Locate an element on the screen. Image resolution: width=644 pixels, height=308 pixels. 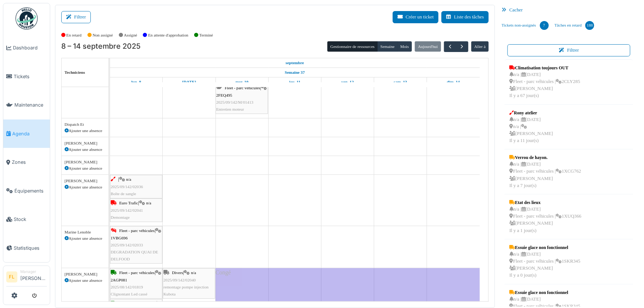
span: 2025/09/142/02040 is located at coordinates (180, 280).